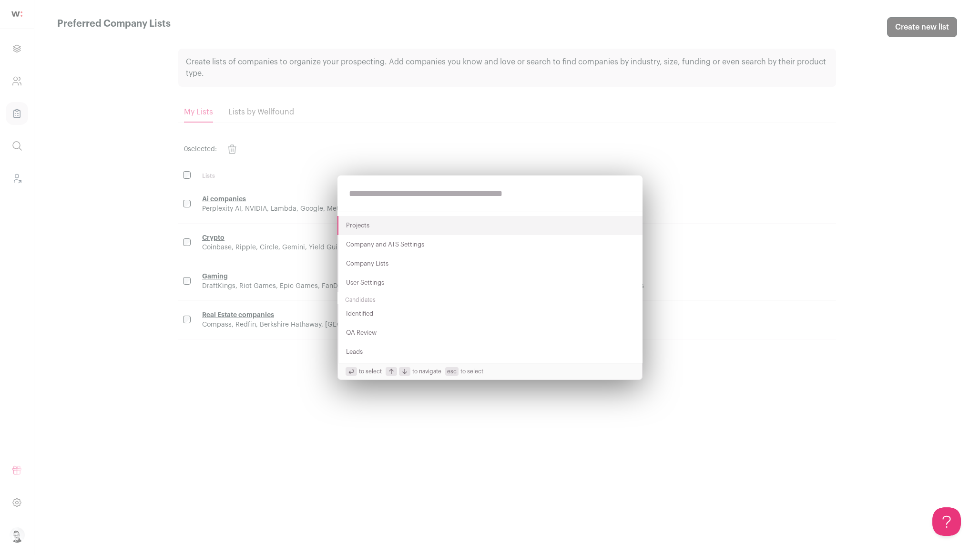 The width and height of the screenshot is (980, 555). I want to click on button: Company Lists, so click(490, 264).